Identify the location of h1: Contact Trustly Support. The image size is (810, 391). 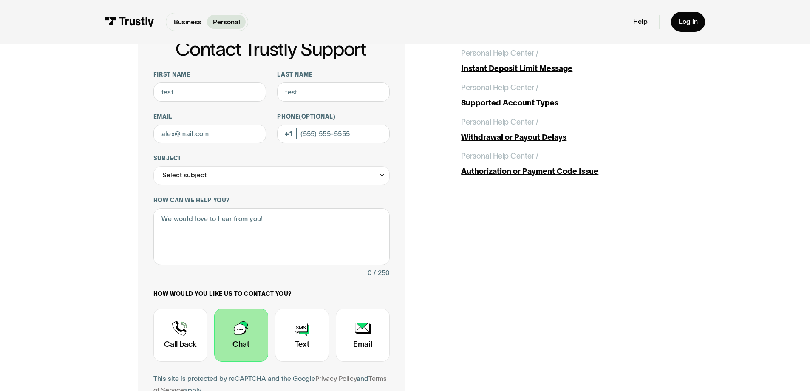
(271, 49).